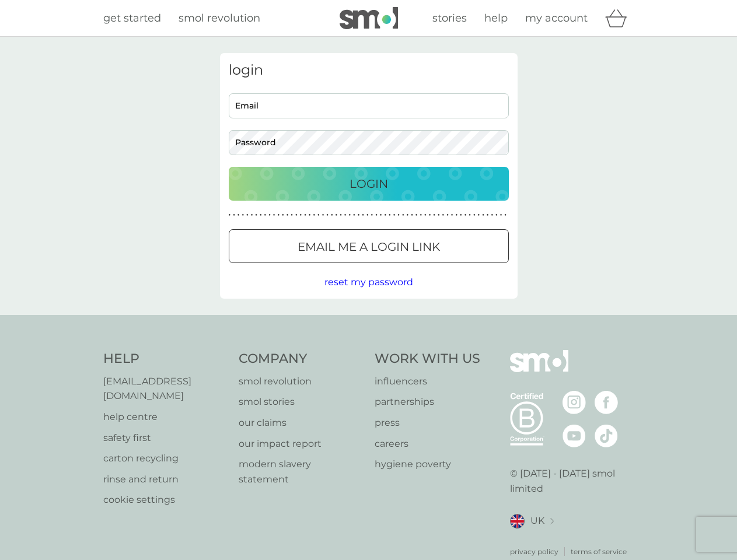  What do you see at coordinates (300, 402) in the screenshot?
I see `a: smol stories` at bounding box center [300, 402].